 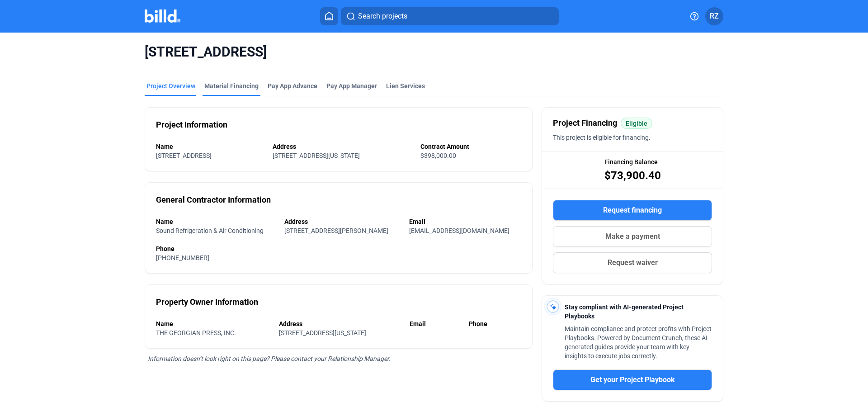 I want to click on div: General Contractor Information, so click(x=214, y=200).